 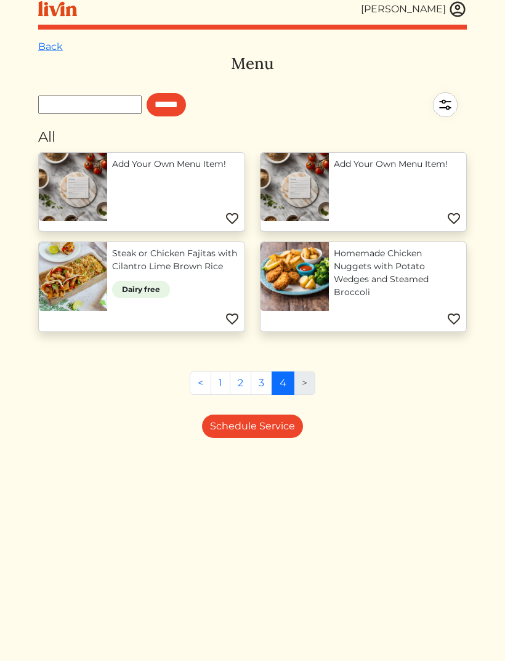 What do you see at coordinates (252, 388) in the screenshot?
I see `nav: Pages` at bounding box center [252, 388].